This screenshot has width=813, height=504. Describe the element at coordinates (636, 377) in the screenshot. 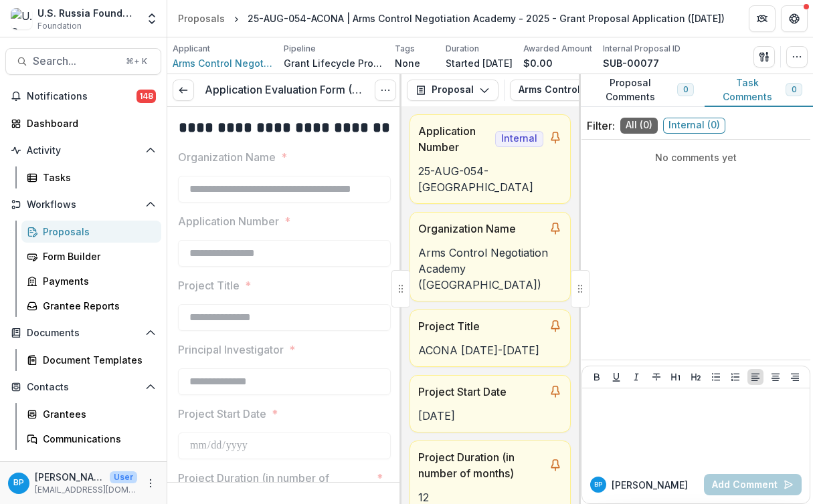

I see `button: Italicize` at that location.